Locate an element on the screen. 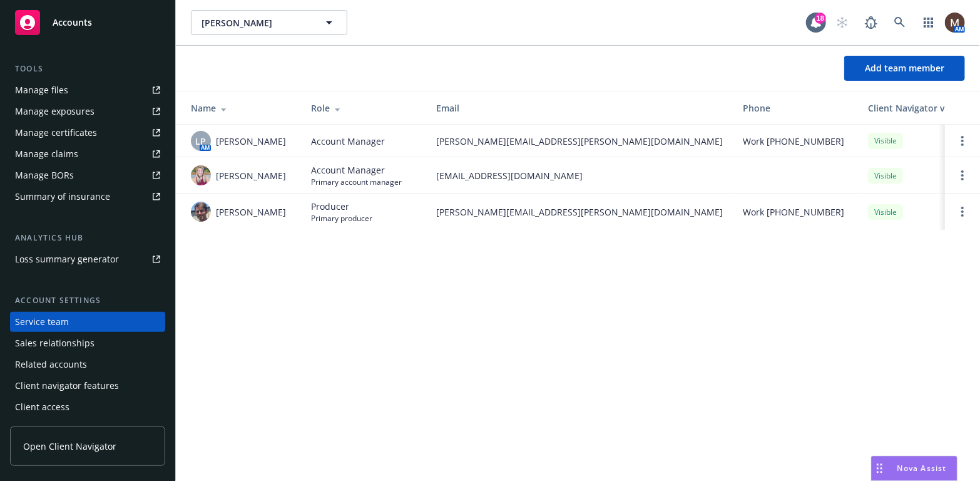 This screenshot has height=481, width=980. div: Service team is located at coordinates (42, 322).